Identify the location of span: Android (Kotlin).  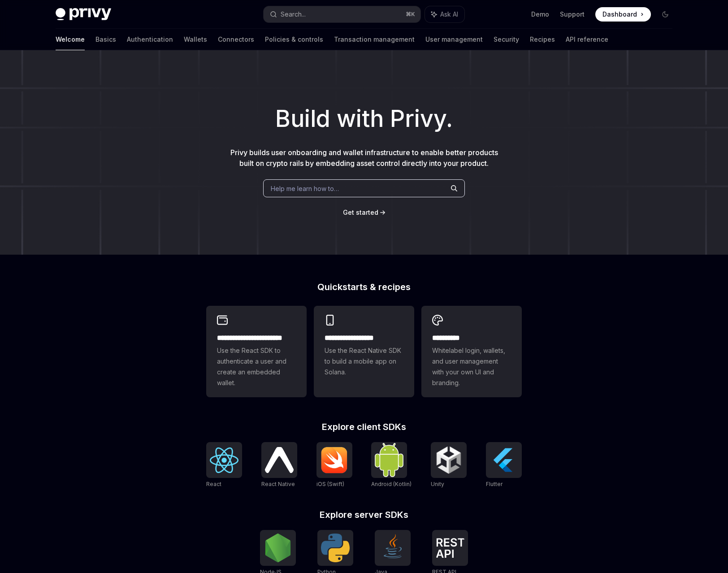
(392, 484).